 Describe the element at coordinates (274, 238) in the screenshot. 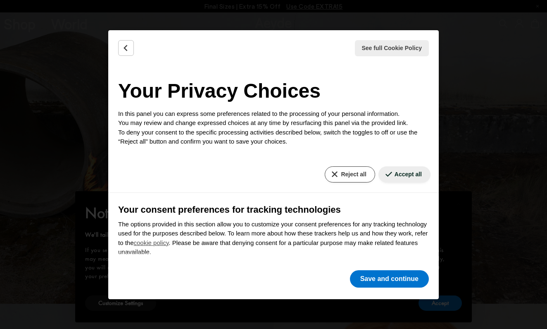

I see `p: The options provided in this section allow you to customize your consent preferences for any trac...` at that location.